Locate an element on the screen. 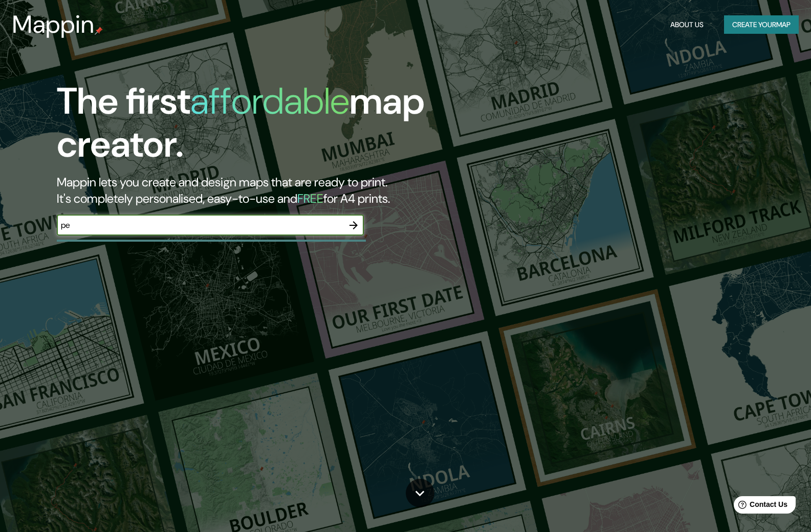 The width and height of the screenshot is (811, 532). button: About Us is located at coordinates (687, 25).